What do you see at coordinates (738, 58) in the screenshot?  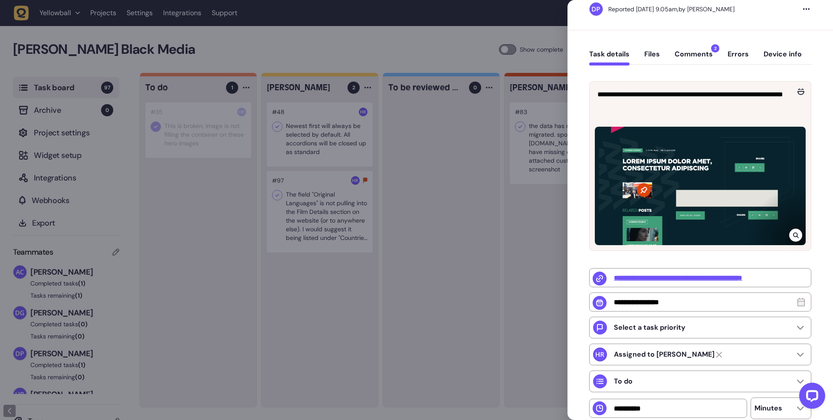 I see `button: Errors` at bounding box center [738, 58].